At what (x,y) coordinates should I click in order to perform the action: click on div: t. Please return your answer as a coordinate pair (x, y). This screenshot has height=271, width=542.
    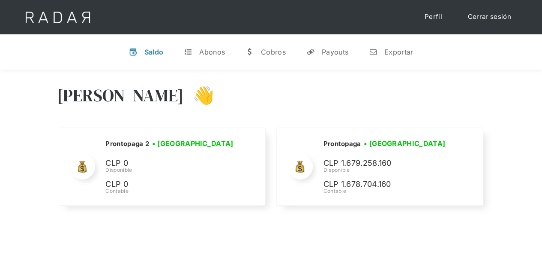
    Looking at the image, I should click on (188, 52).